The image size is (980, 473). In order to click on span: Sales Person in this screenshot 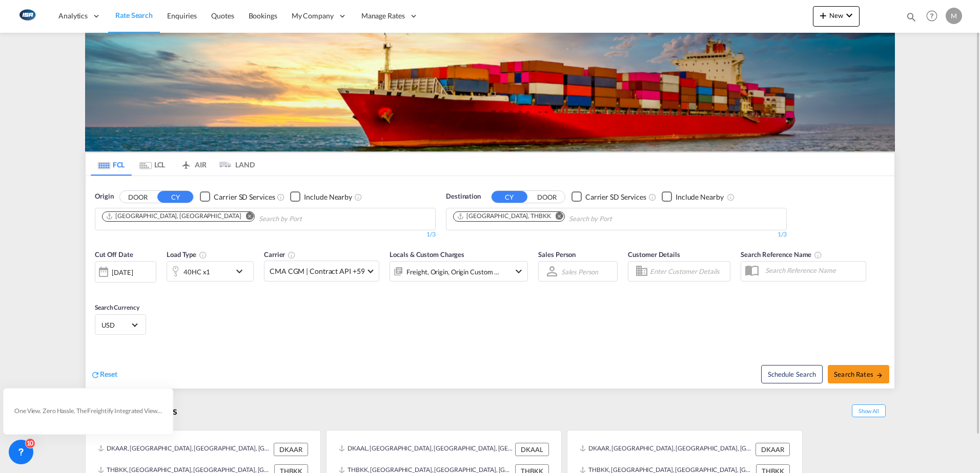, I will do `click(556, 255)`.